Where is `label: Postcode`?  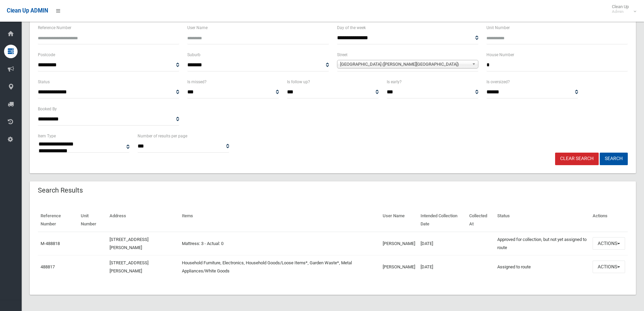
label: Postcode is located at coordinates (46, 55).